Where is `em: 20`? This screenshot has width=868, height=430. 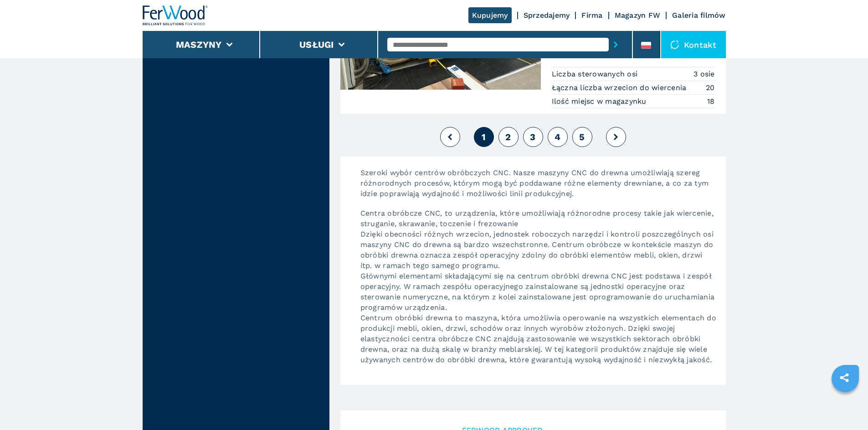 em: 20 is located at coordinates (711, 88).